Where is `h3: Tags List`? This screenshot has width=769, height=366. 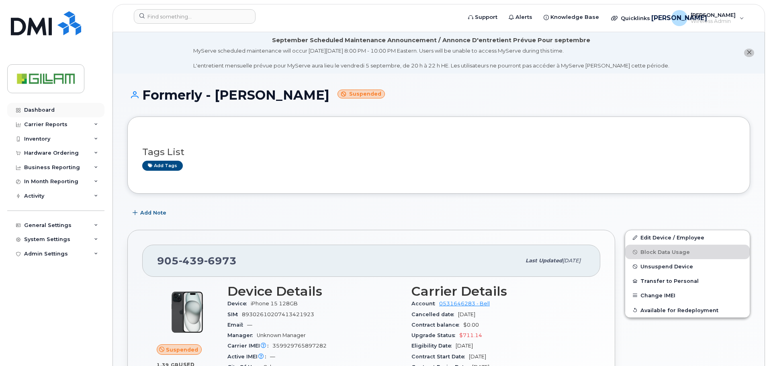 h3: Tags List is located at coordinates (439, 152).